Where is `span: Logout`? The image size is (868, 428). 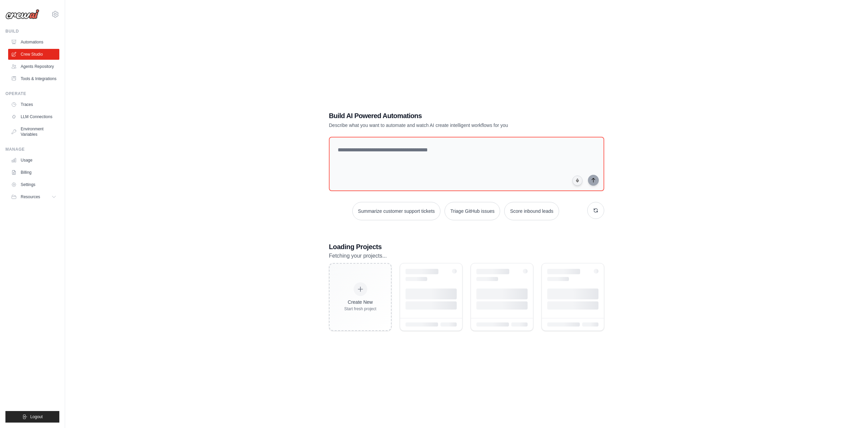
span: Logout is located at coordinates (36, 417).